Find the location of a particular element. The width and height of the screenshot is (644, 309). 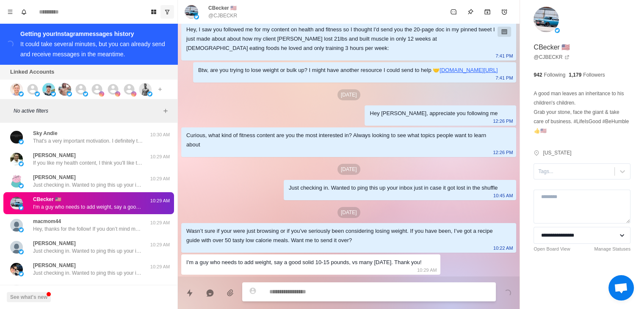

p: 10:45 AM is located at coordinates (503, 196).